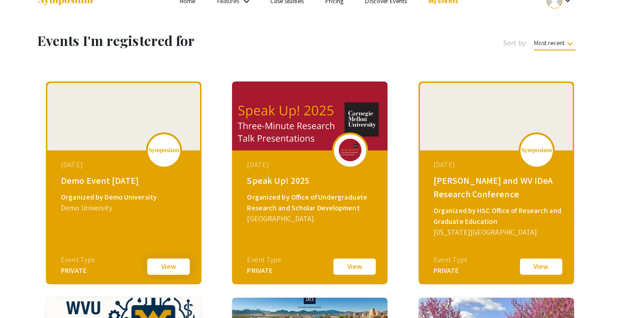 The image size is (620, 318). Describe the element at coordinates (310, 116) in the screenshot. I see `img: speak-up-2025_eventCoverPhoto_f5af8f__thumb.png` at that location.